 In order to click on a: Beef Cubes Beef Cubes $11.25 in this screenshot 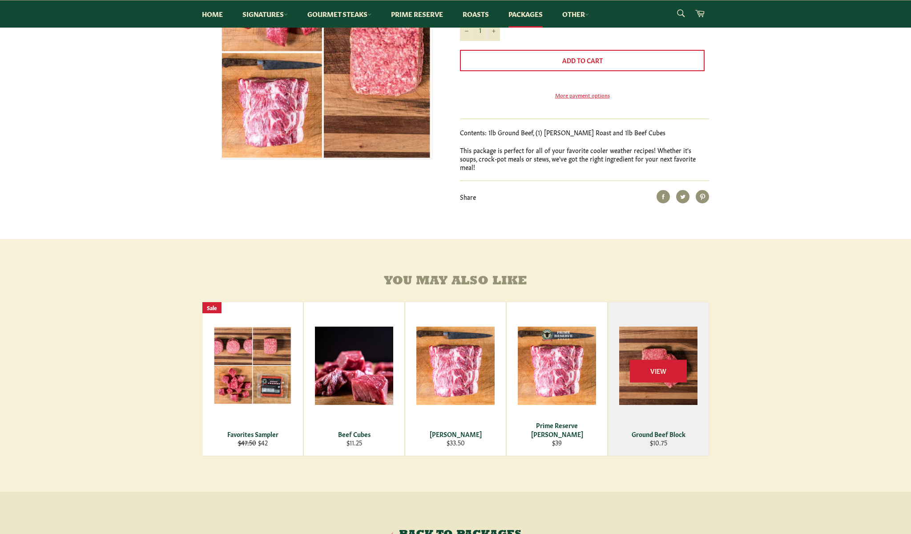, I will do `click(354, 379)`.